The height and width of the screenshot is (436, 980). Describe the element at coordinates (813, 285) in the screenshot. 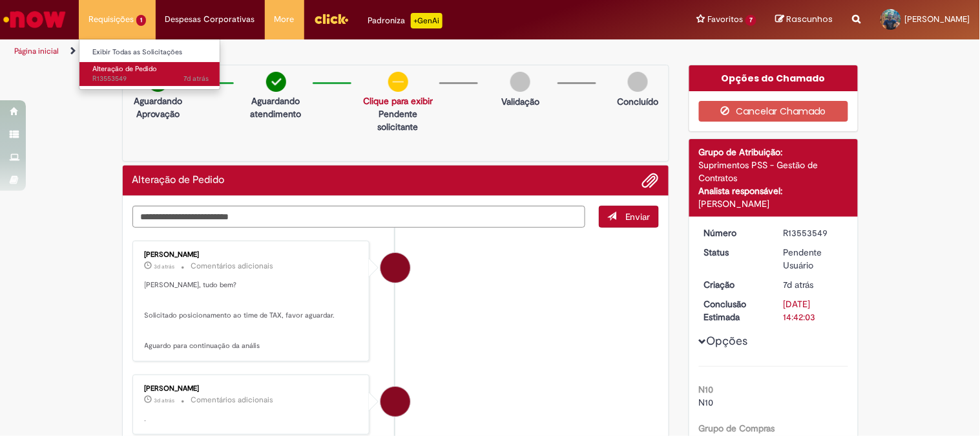

I see `div: 22/09/2025 08:05:11` at that location.